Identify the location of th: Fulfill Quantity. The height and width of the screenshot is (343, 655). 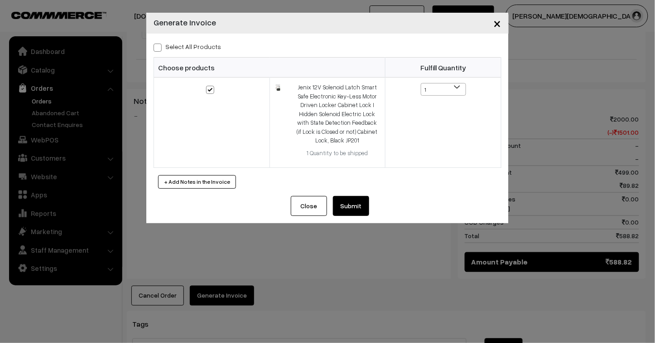
(444, 68).